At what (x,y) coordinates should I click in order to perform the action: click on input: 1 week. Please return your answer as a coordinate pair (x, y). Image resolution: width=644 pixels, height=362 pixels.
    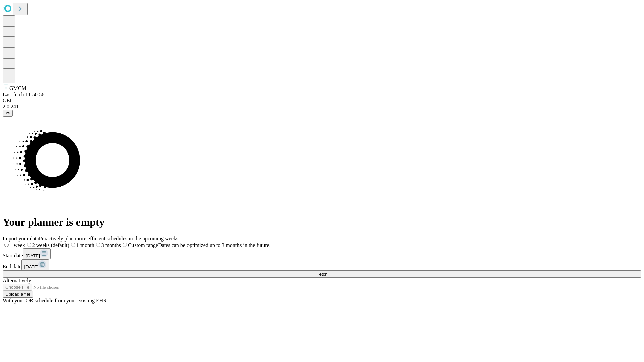
    Looking at the image, I should click on (6, 245).